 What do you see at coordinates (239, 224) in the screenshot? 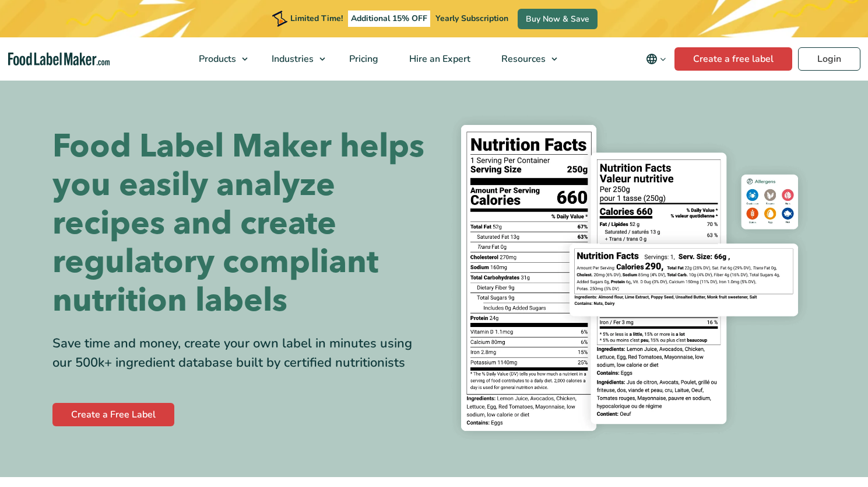
I see `h1: Food Label Maker helps you easily analyze recipes and create regulatory compliant nutrition labels` at bounding box center [239, 224].